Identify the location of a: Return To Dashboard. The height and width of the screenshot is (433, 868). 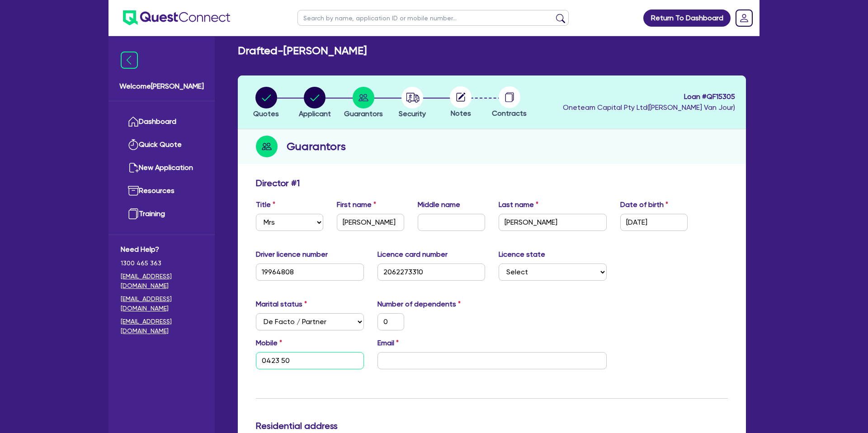
(687, 18).